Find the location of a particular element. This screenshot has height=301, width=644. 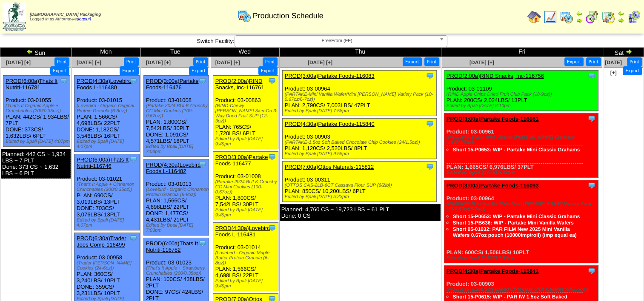

div: Product: 03-01008 PLAN: 1,800CS / 7,542LBS / 30PLT DONE: 1,091CS / 4,571LBS / 18PLT is located at coordinates (176, 116).